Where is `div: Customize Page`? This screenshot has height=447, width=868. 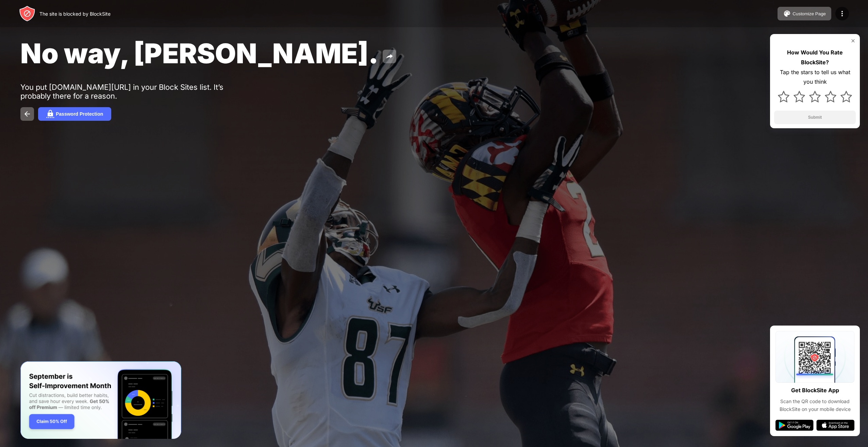 div: Customize Page is located at coordinates (809, 13).